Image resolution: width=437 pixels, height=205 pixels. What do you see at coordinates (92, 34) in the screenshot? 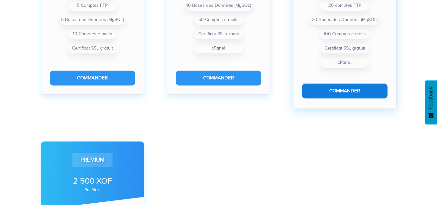
I see `li: 10 Comptes e-mails` at bounding box center [92, 34].